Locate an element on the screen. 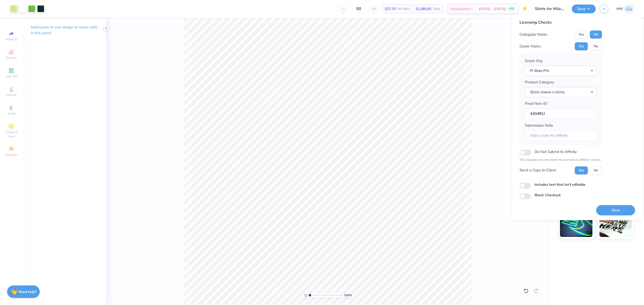 The height and width of the screenshot is (305, 644). span: Greek is located at coordinates (11, 114).